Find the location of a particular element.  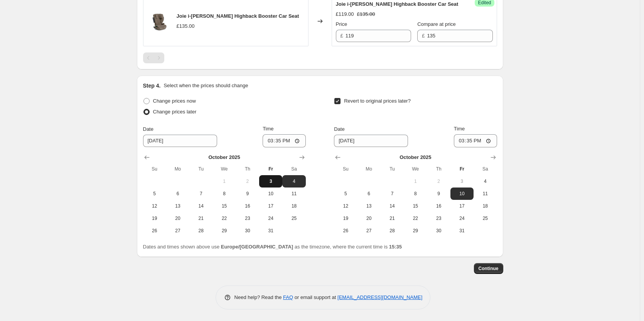

nav: Pagination is located at coordinates (154, 58).